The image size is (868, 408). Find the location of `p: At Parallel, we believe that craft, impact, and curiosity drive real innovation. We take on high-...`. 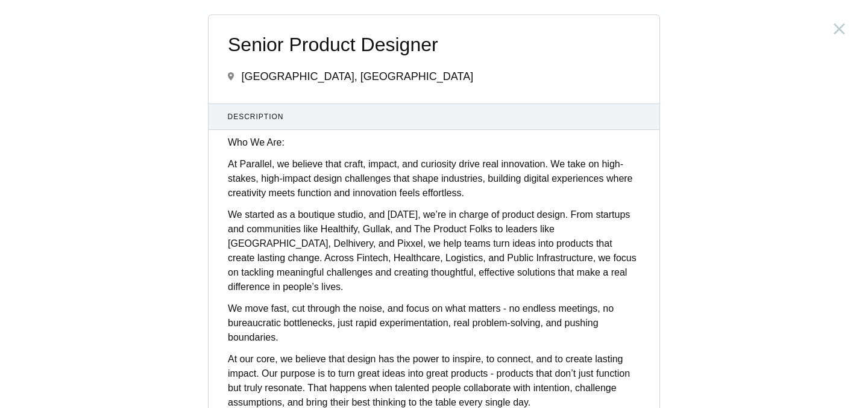

p: At Parallel, we believe that craft, impact, and curiosity drive real innovation. We take on high-... is located at coordinates (434, 179).